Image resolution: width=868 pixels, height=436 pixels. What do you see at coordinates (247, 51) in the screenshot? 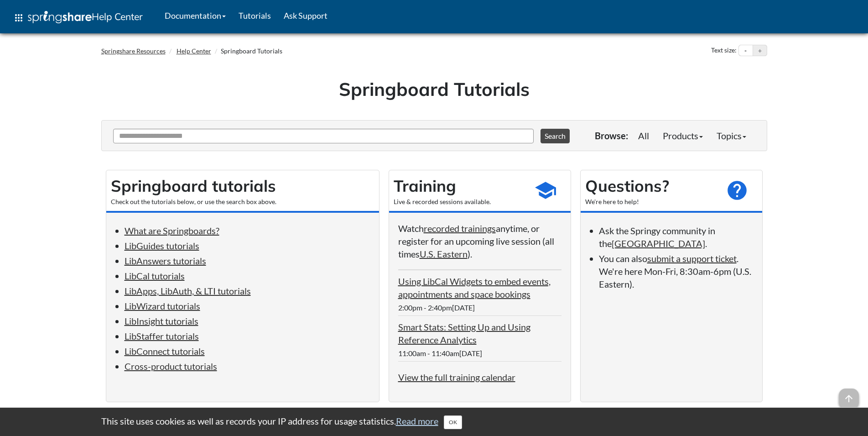
I see `li: Springboard Tutorials` at bounding box center [247, 51].